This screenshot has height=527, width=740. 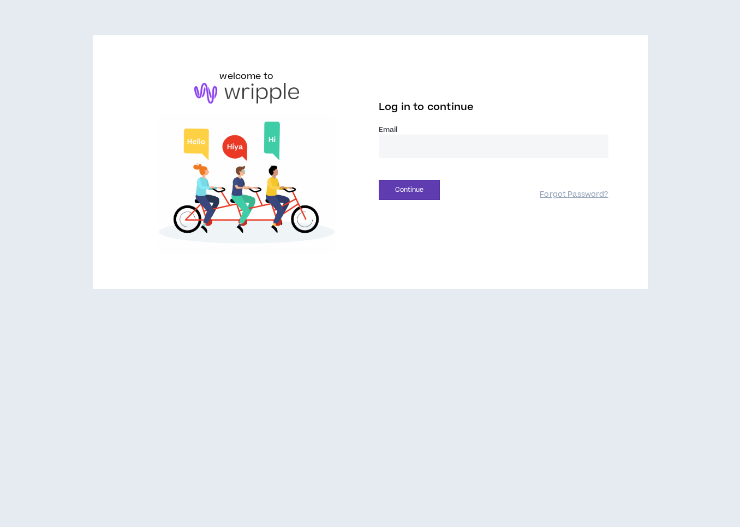 What do you see at coordinates (426, 107) in the screenshot?
I see `span: Log in to continue` at bounding box center [426, 107].